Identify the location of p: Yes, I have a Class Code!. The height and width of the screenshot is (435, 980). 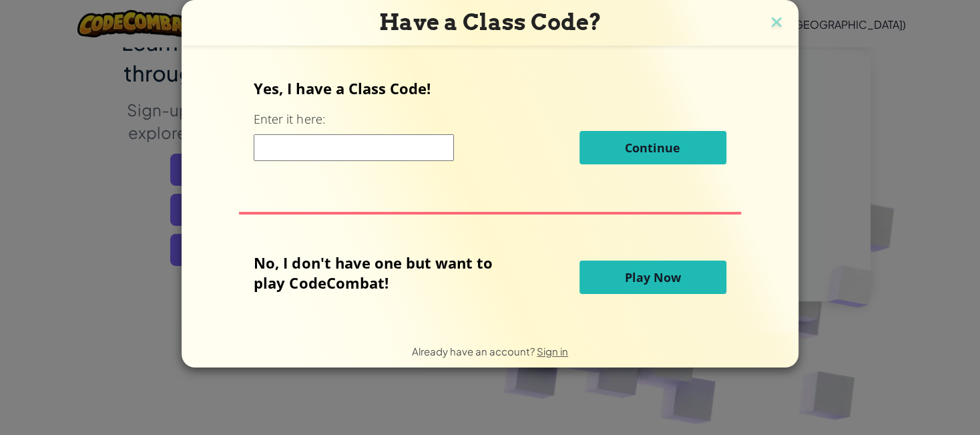
(490, 88).